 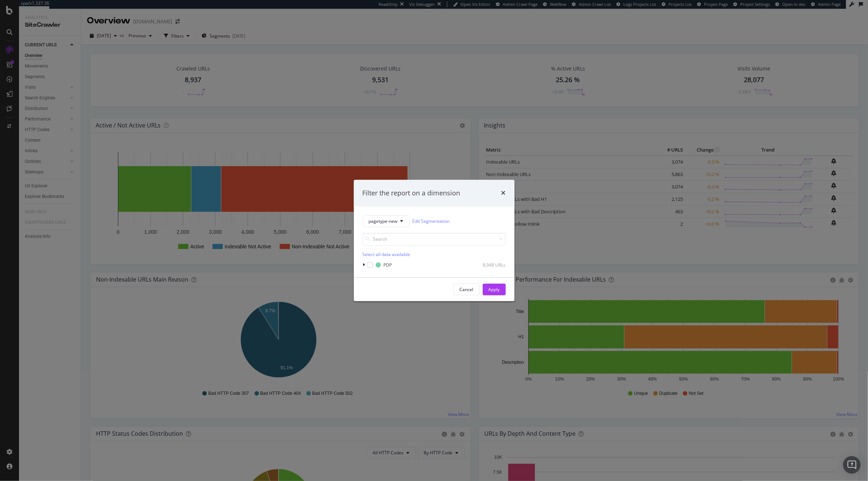 I want to click on div: Open Intercom Messenger, so click(x=852, y=465).